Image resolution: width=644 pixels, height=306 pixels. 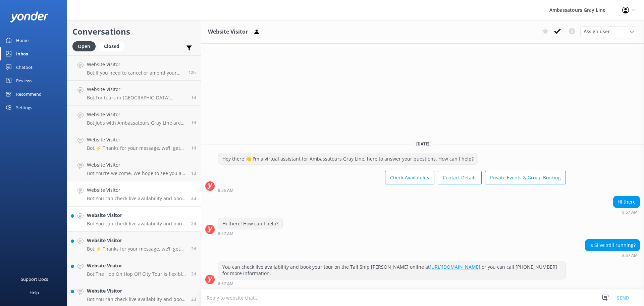 What do you see at coordinates (193, 248) in the screenshot?
I see `span: Oct 12 2025 10:12pm (UTC -03:00) America/Argentina/Buenos_Aires` at bounding box center [193, 248].